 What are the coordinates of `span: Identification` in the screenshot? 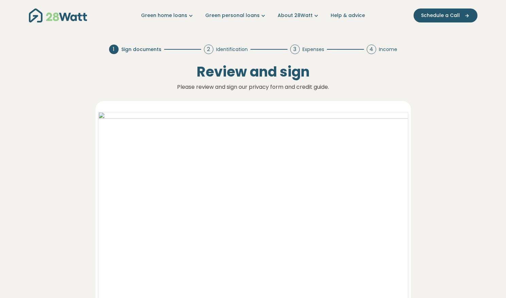 It's located at (232, 49).